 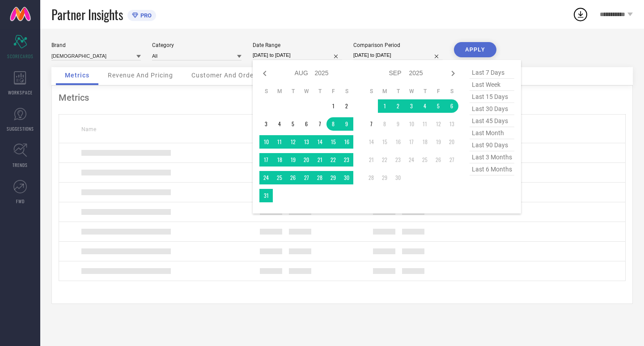 I want to click on td: Sun Aug 03 2025, so click(x=266, y=123).